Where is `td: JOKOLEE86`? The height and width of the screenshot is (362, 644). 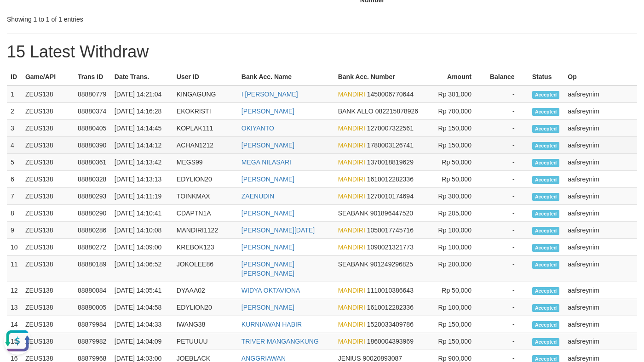
td: JOKOLEE86 is located at coordinates (205, 269).